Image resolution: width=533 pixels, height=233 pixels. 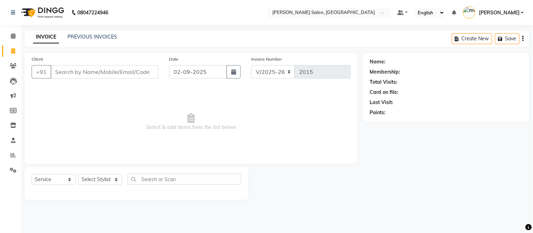 I want to click on div: Total Visits:, so click(x=383, y=82).